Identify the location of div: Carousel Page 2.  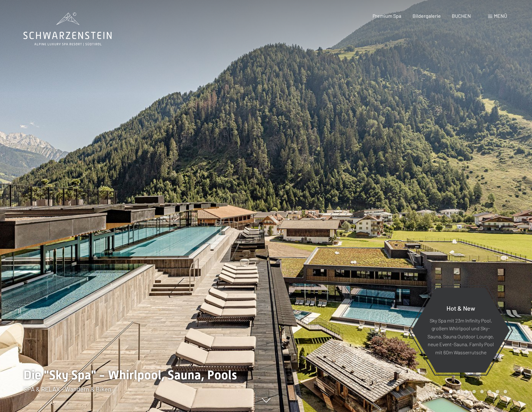
(458, 391).